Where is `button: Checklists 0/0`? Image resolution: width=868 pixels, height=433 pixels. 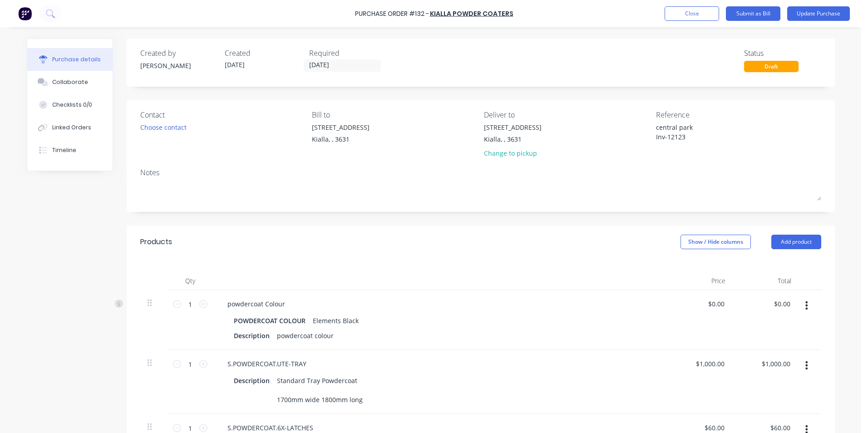
button: Checklists 0/0 is located at coordinates (70, 105).